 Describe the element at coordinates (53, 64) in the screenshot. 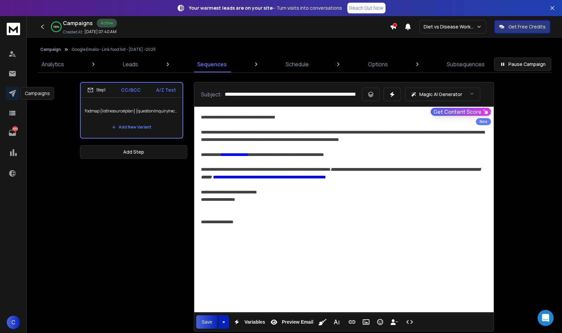

I see `p: Analytics` at that location.